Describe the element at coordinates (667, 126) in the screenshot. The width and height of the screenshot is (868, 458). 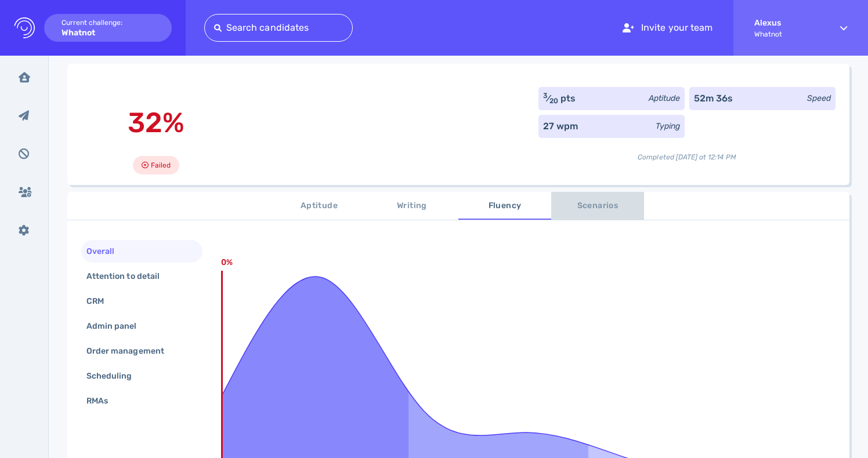
I see `div: Typing` at that location.